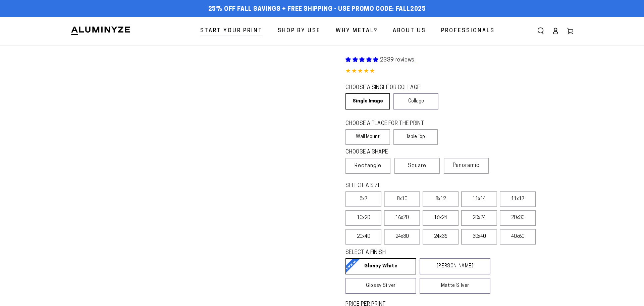 The height and width of the screenshot is (306, 644). I want to click on a: Professionals, so click(468, 31).